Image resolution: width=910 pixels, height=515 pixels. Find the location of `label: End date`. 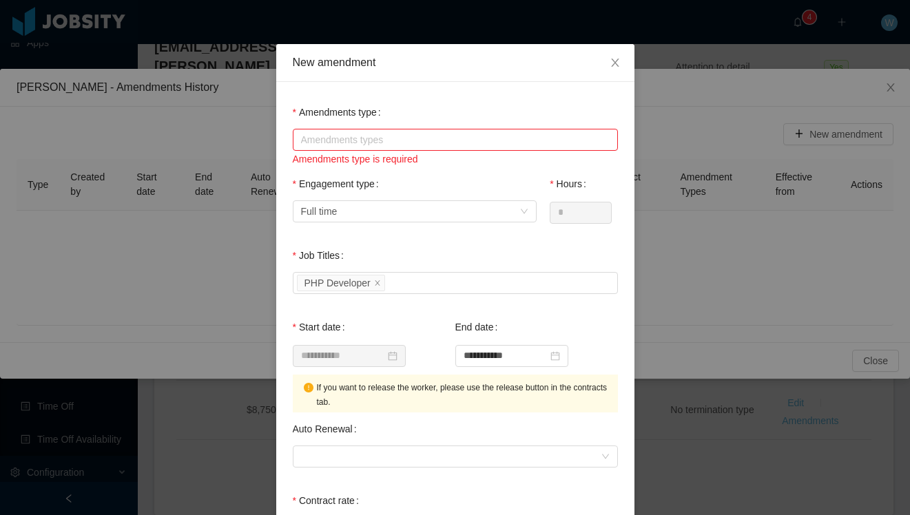

label: End date is located at coordinates (479, 327).